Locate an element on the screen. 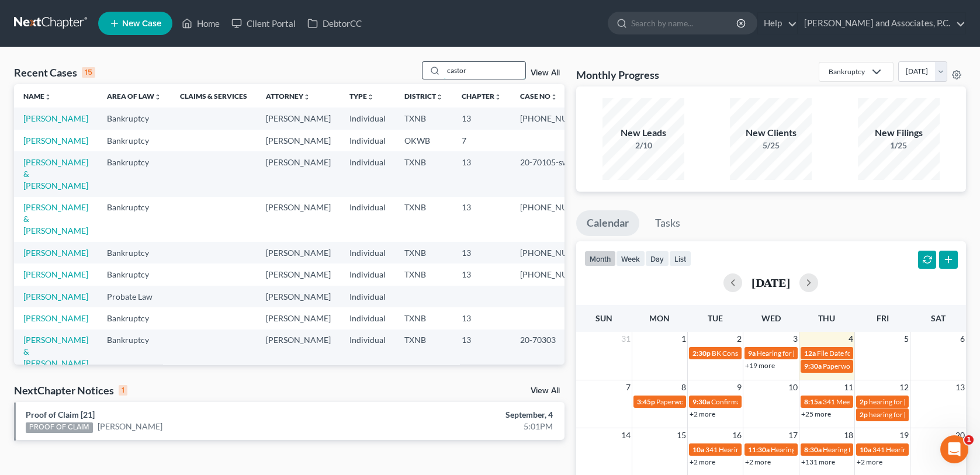  span: 19 is located at coordinates (904, 435).